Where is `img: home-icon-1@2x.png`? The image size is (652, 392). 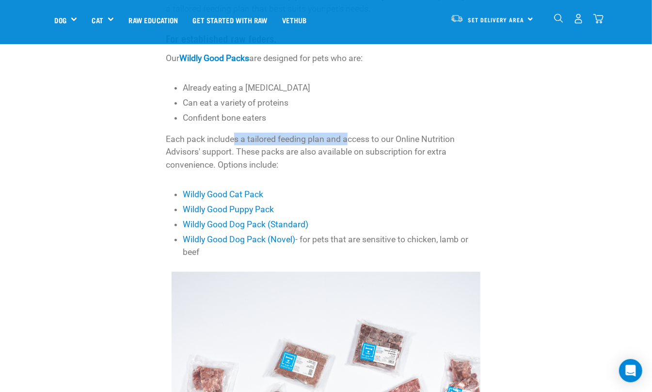
img: home-icon-1@2x.png is located at coordinates (558, 18).